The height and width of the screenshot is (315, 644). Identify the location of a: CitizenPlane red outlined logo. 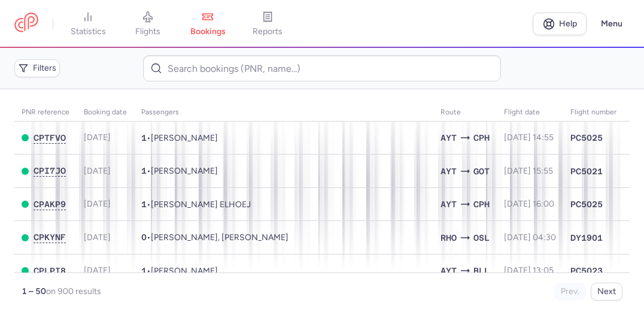
(26, 23).